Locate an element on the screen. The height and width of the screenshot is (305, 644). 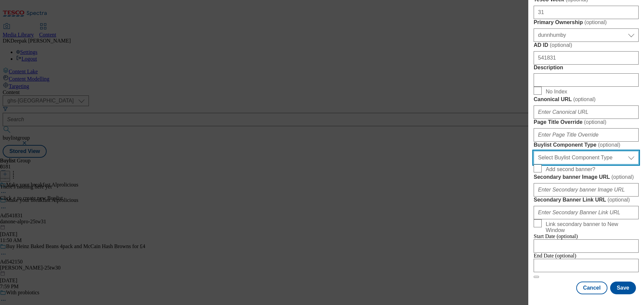
button: Save is located at coordinates (623, 288).